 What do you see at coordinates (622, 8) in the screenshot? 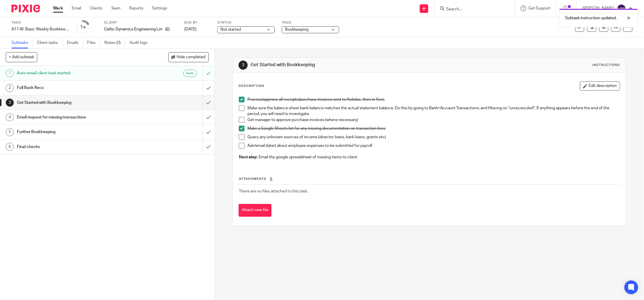
I see `img: svg%3E` at bounding box center [622, 8].